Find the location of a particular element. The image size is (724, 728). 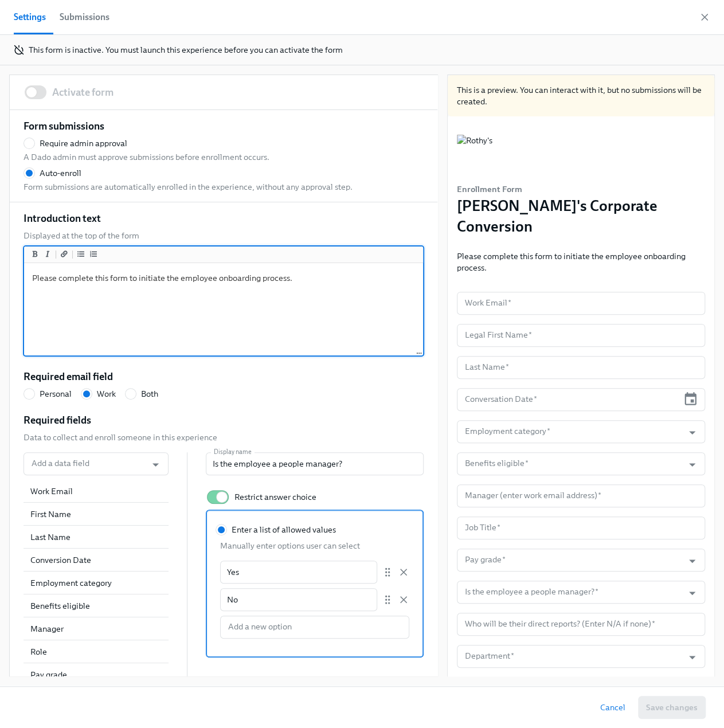

h5: Required fields is located at coordinates (57, 420).